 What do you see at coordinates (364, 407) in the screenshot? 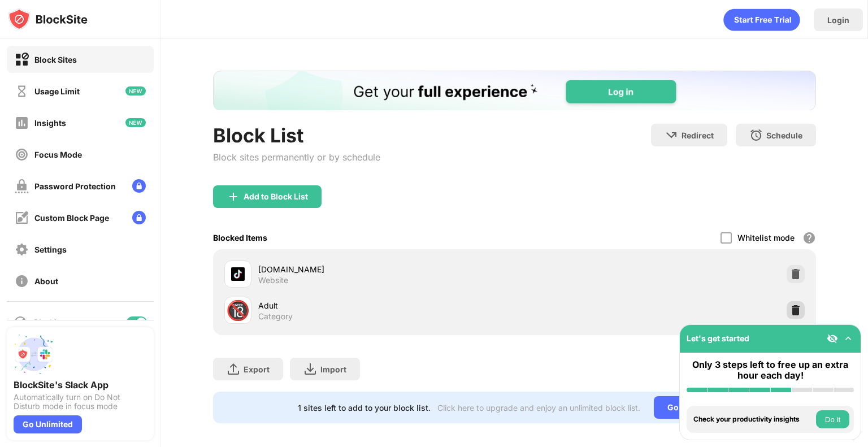
I see `div: 1 sites left to add to your block list.` at bounding box center [364, 407].